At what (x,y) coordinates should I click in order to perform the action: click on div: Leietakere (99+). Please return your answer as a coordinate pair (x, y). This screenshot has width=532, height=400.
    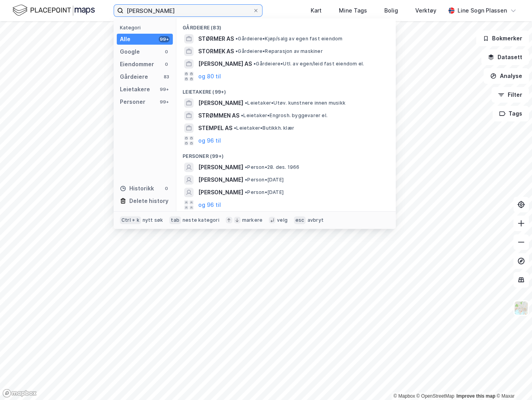
    Looking at the image, I should click on (286, 90).